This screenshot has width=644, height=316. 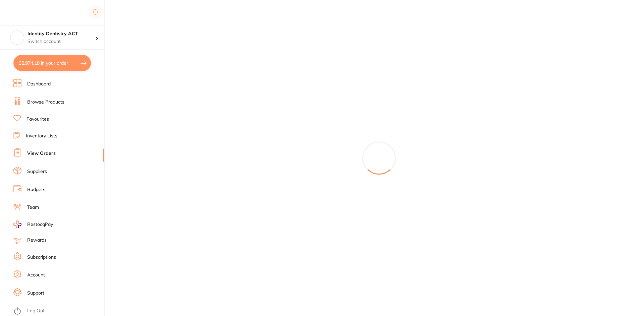 I want to click on a: Rewards, so click(x=37, y=240).